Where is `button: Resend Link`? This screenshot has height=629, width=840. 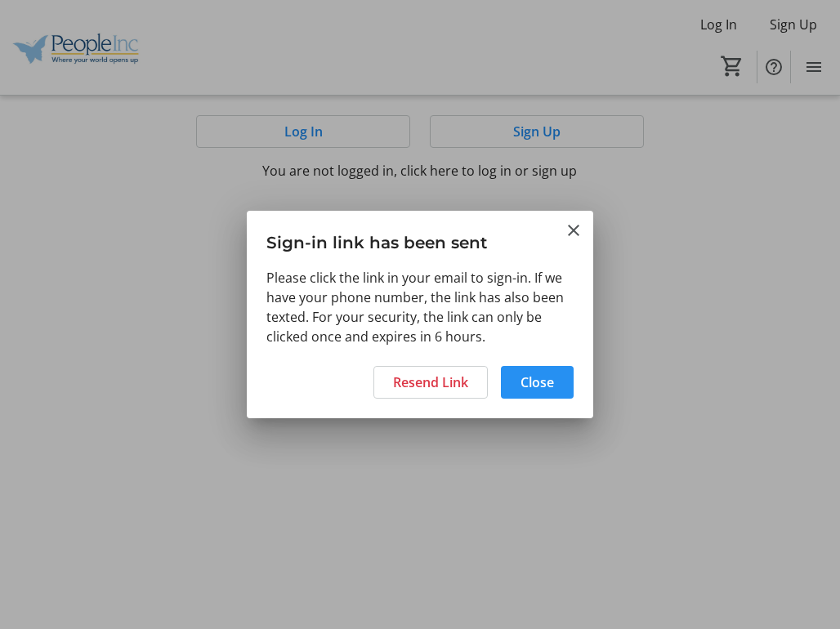 button: Resend Link is located at coordinates (430, 382).